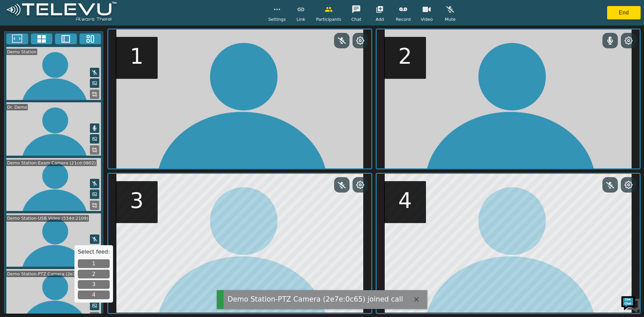 The image size is (644, 317). I want to click on button: 2, so click(94, 274).